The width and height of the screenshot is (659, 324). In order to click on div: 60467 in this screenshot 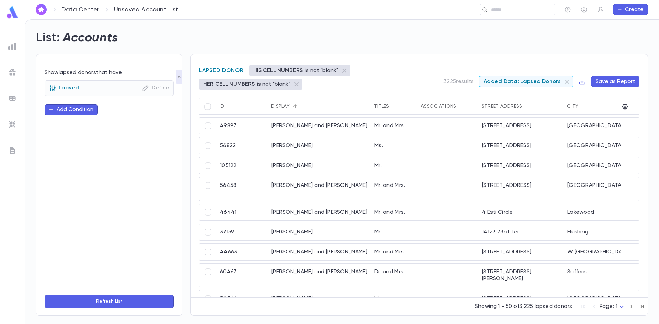, I will do `click(242, 276)`.